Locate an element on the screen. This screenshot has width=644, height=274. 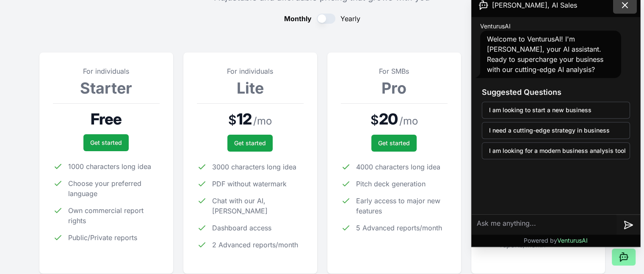
span: Early access to major new features is located at coordinates (402, 206).